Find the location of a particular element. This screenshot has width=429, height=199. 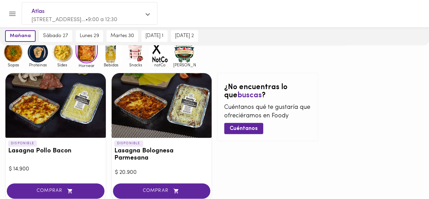

div: $ 14.900 is located at coordinates (56, 169).